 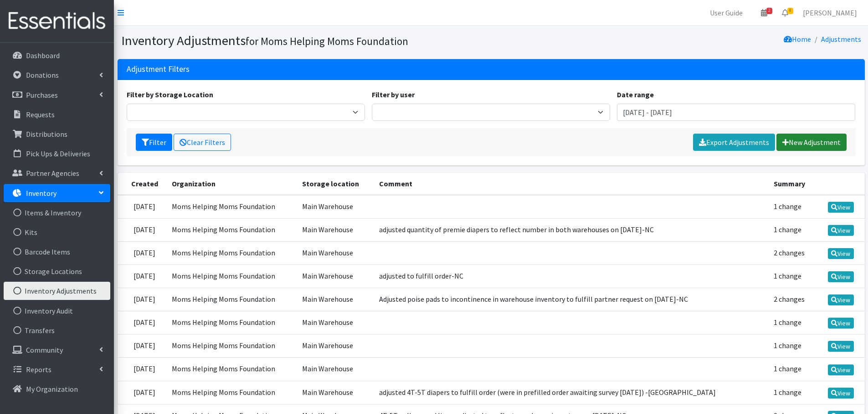 What do you see at coordinates (158, 69) in the screenshot?
I see `h3: Adjustment Filters` at bounding box center [158, 69].